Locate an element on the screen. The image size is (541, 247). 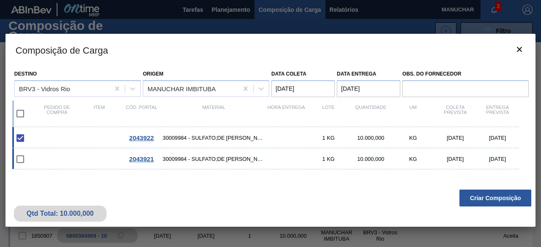
div: Item is located at coordinates (99, 114).